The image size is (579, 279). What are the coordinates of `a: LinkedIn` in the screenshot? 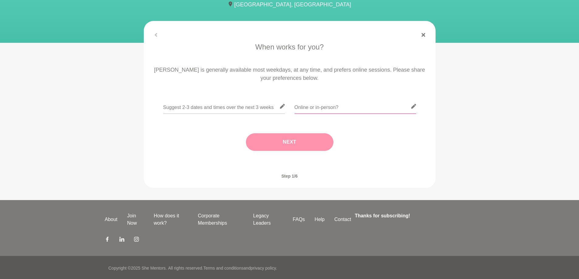 It's located at (122, 240).